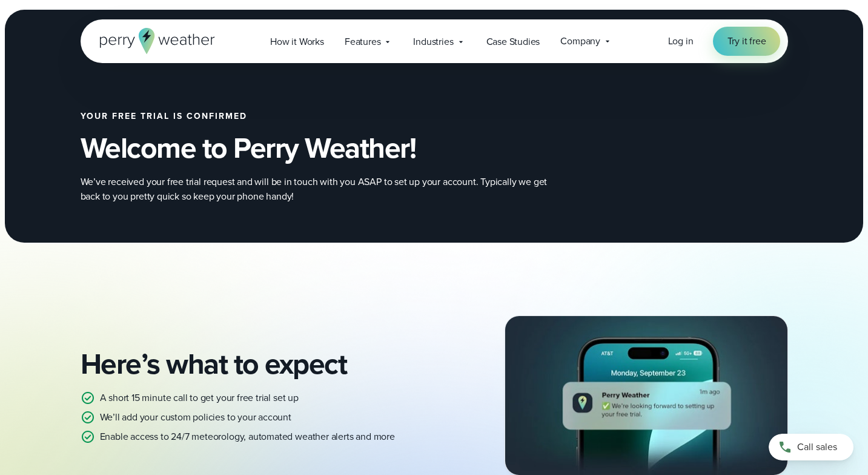  I want to click on span: Call sales, so click(817, 447).